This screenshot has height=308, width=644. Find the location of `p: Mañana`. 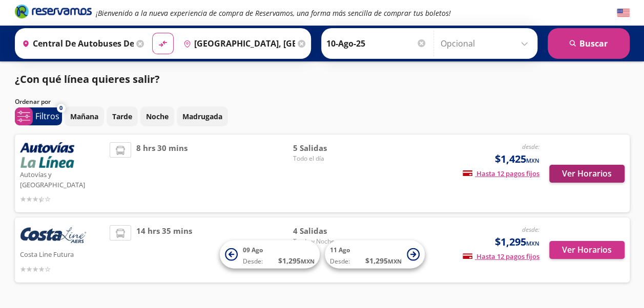

p: Mañana is located at coordinates (84, 116).